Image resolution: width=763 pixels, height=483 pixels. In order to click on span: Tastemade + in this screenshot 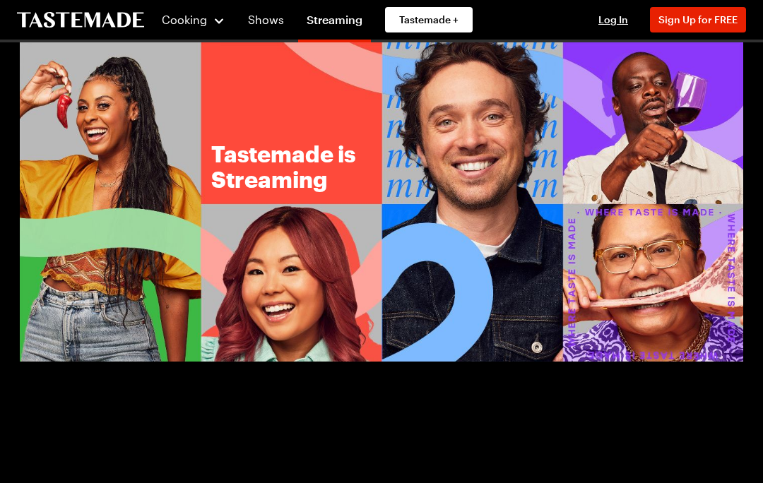, I will do `click(429, 20)`.